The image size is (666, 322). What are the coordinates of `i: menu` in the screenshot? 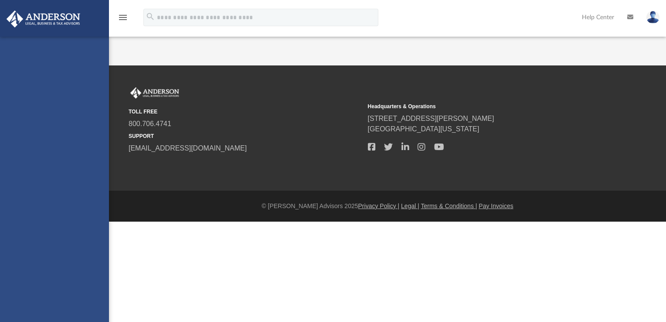 It's located at (123, 17).